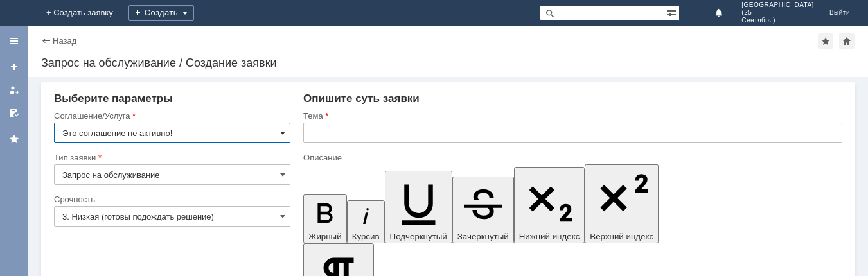 The height and width of the screenshot is (276, 868). Describe the element at coordinates (64, 40) in the screenshot. I see `a: Назад` at that location.